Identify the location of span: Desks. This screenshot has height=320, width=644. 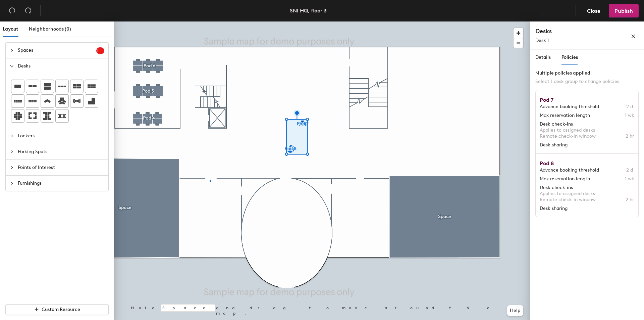
(61, 66).